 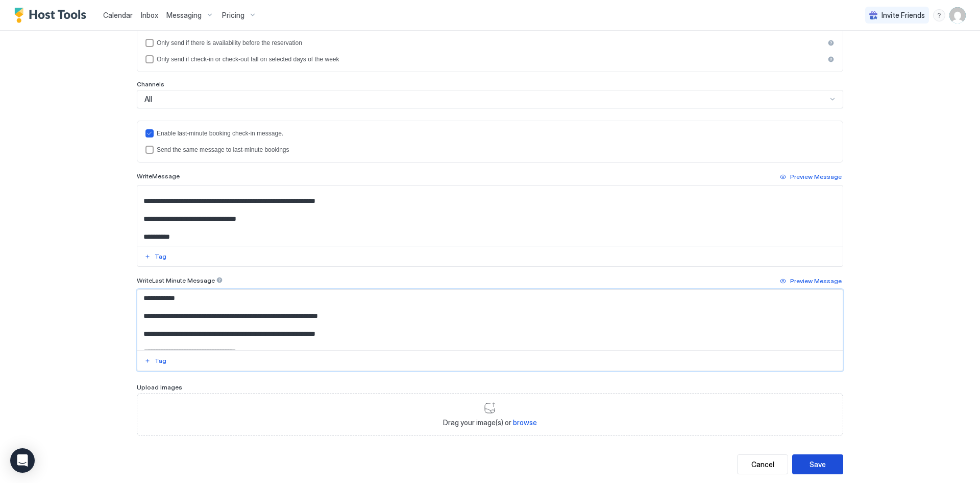 What do you see at coordinates (818, 464) in the screenshot?
I see `button: Save` at bounding box center [818, 464].